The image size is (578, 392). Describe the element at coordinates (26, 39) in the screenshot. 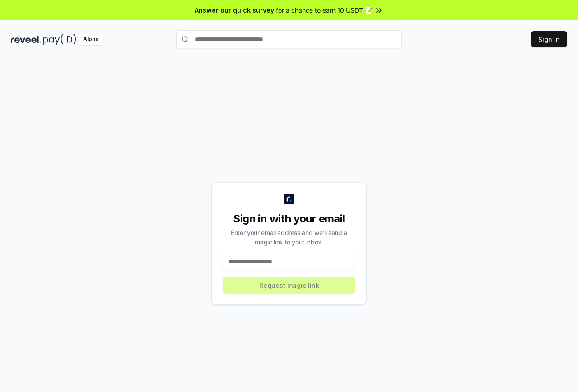

I see `img: reveel_dark` at that location.